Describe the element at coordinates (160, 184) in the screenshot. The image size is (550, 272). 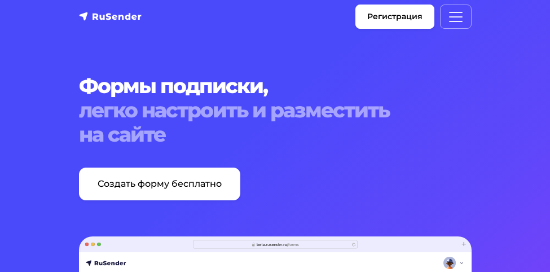
I see `a: Создать форму бесплатно` at that location.